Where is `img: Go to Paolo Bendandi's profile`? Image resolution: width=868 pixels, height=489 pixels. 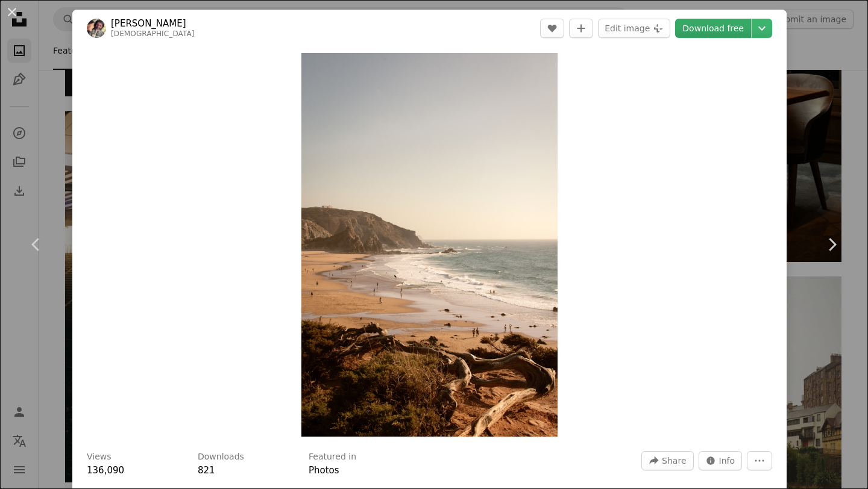
img: Go to Paolo Bendandi's profile is located at coordinates (97, 28).